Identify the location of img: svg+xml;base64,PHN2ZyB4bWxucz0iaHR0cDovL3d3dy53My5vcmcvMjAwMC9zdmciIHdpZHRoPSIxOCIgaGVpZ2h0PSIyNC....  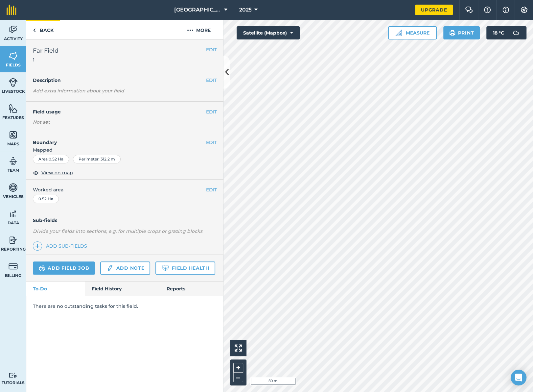
(36, 173).